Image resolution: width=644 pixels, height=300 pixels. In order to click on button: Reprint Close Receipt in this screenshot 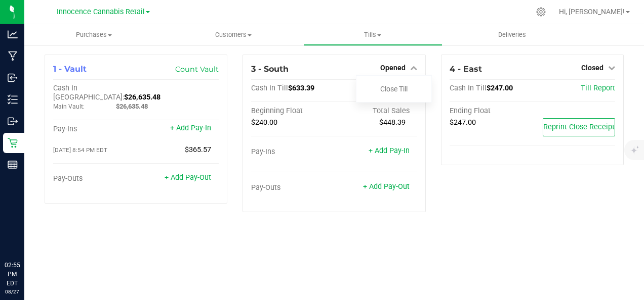, I will do `click(579, 127)`.